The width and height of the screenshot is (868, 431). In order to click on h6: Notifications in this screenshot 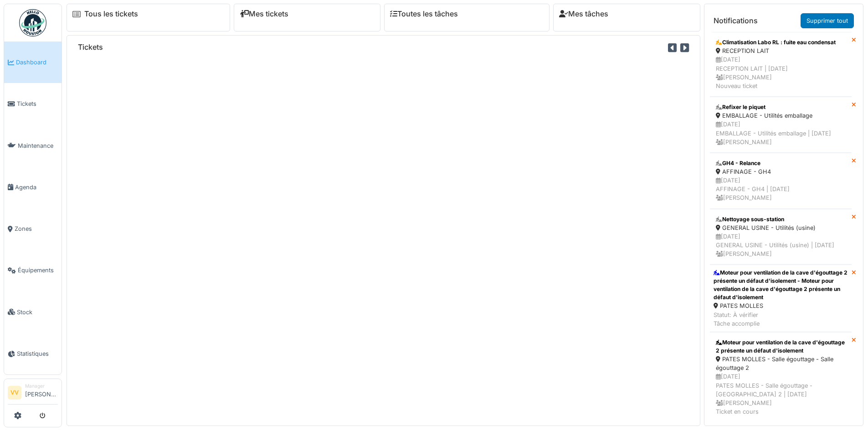, I will do `click(735, 21)`.